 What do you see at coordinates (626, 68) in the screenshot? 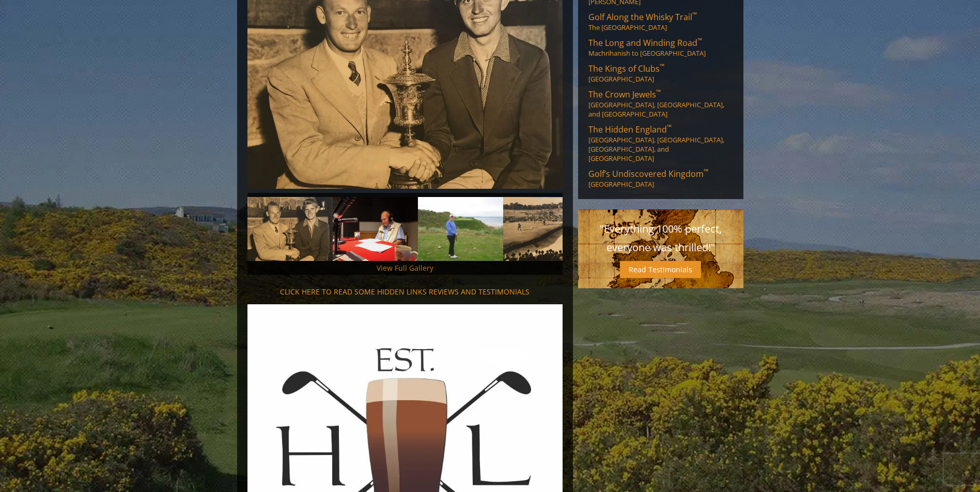
I see `span: The Kings of Clubs` at bounding box center [626, 68].